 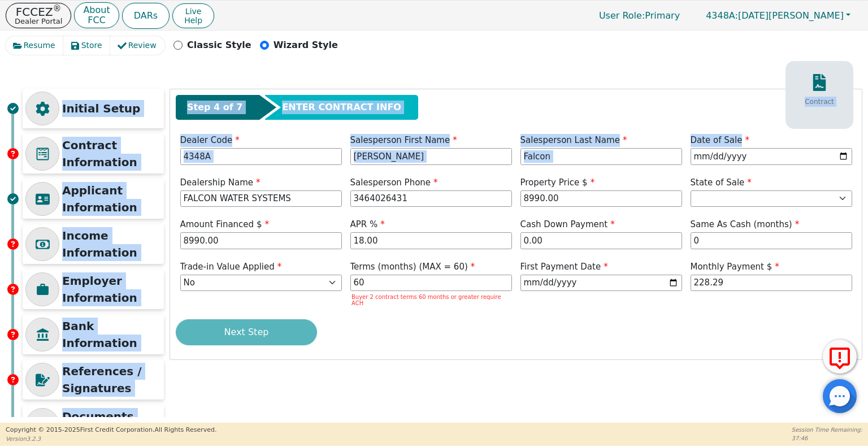 What do you see at coordinates (39, 21) in the screenshot?
I see `p: Dealer Portal` at bounding box center [39, 21].